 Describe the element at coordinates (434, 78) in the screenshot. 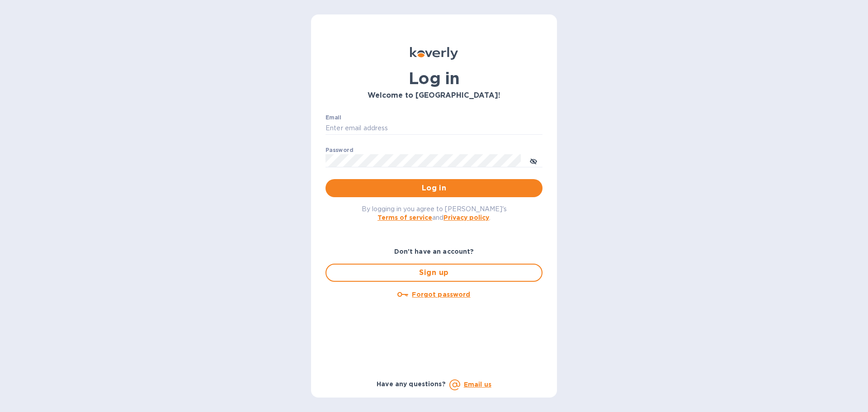

I see `h1: Log in` at that location.